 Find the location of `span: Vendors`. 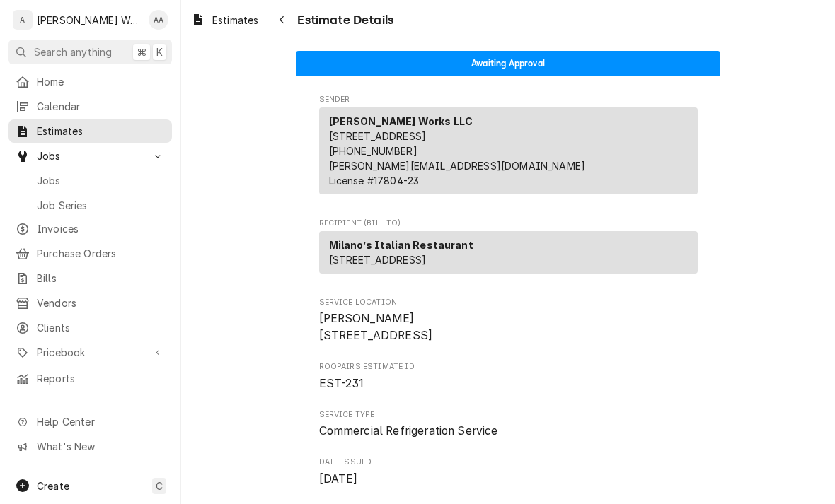

span: Vendors is located at coordinates (101, 303).